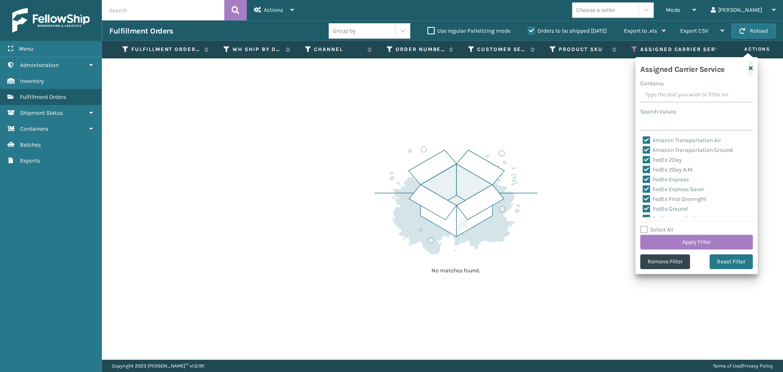 This screenshot has height=372, width=783. I want to click on span: Reports, so click(30, 160).